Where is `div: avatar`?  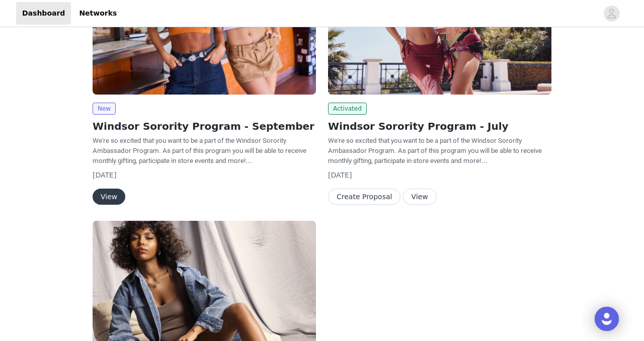 div: avatar is located at coordinates (611, 14).